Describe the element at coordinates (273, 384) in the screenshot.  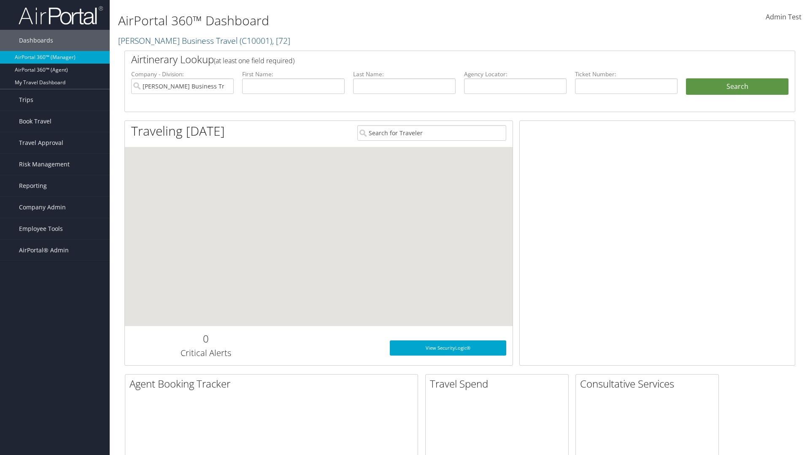
I see `h2: Agent Booking Tracker` at that location.